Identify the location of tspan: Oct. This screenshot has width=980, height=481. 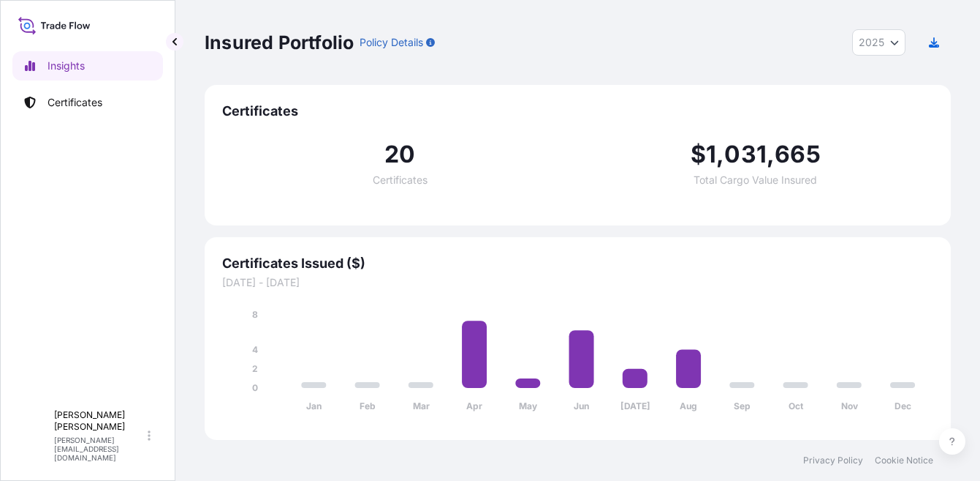
(796, 405).